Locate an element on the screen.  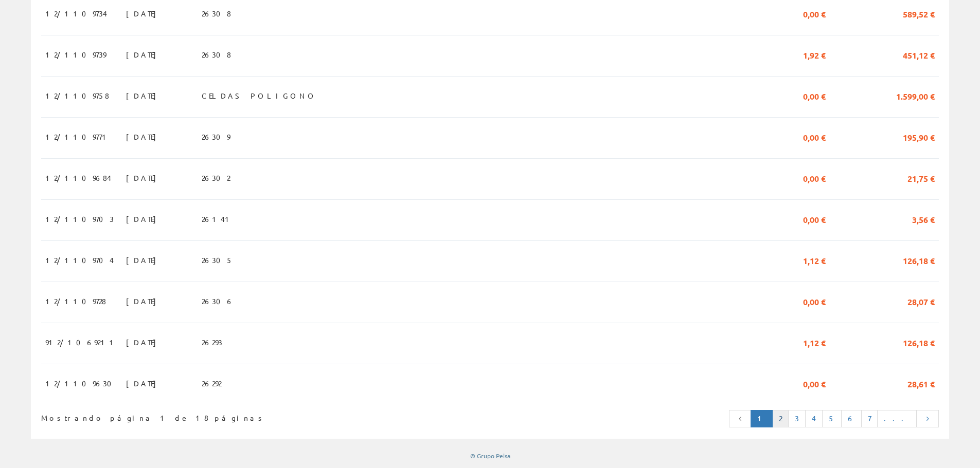
span: 28,61 € is located at coordinates (921, 383).